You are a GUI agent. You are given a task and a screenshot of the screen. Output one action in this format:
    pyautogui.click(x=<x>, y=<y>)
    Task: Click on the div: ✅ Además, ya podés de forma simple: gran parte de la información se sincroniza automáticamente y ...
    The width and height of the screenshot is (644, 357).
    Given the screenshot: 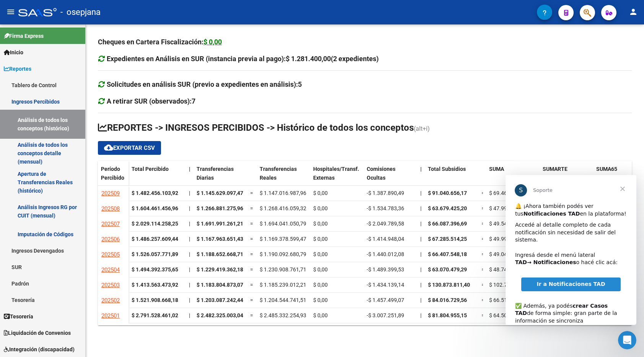 What is the action you would take?
    pyautogui.click(x=65, y=145)
    